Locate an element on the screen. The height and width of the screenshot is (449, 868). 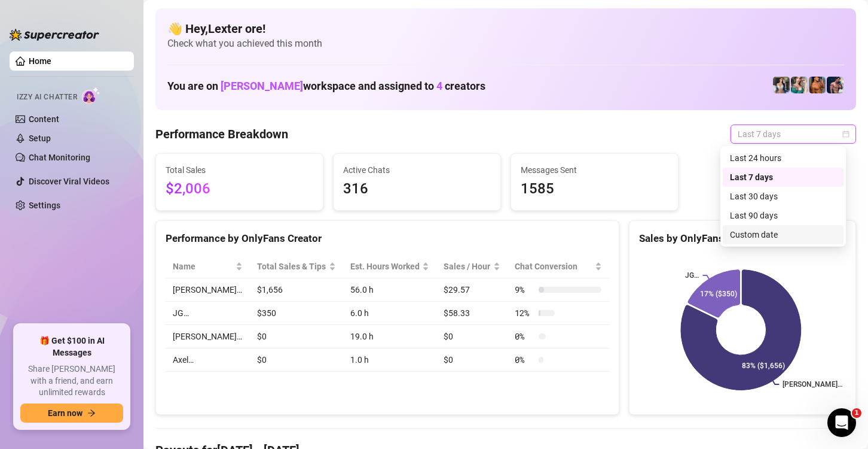
td: 6.0 h is located at coordinates (390, 313).